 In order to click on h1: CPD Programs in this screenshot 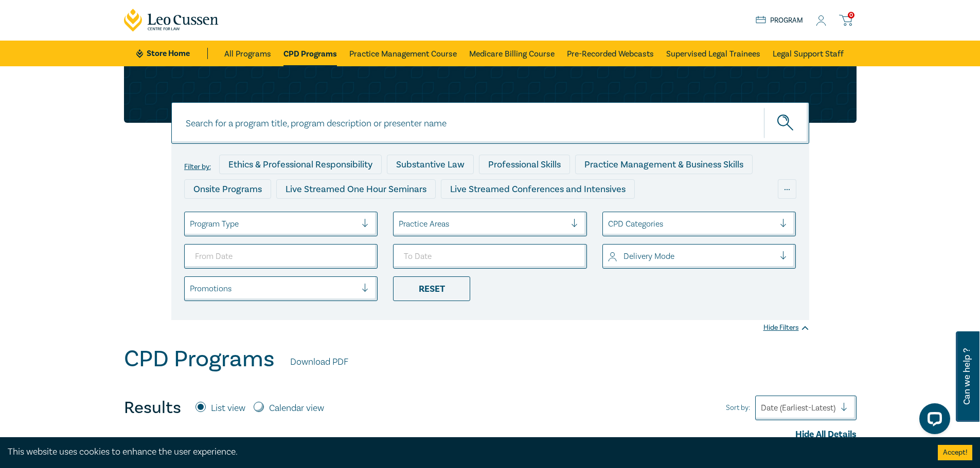, I will do `click(199, 360)`.